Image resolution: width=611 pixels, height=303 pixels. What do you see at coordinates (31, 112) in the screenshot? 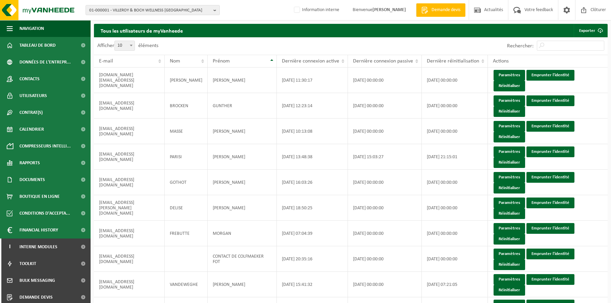
I see `span: Contrat(s)` at bounding box center [31, 112].